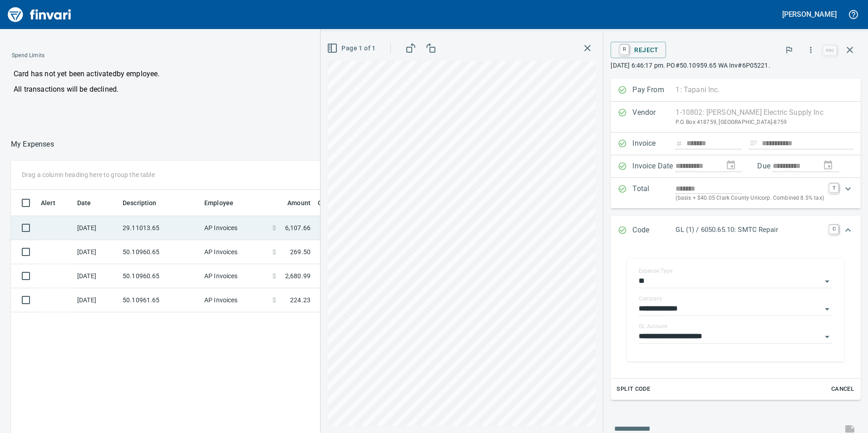  I want to click on p: My Expenses, so click(32, 144).